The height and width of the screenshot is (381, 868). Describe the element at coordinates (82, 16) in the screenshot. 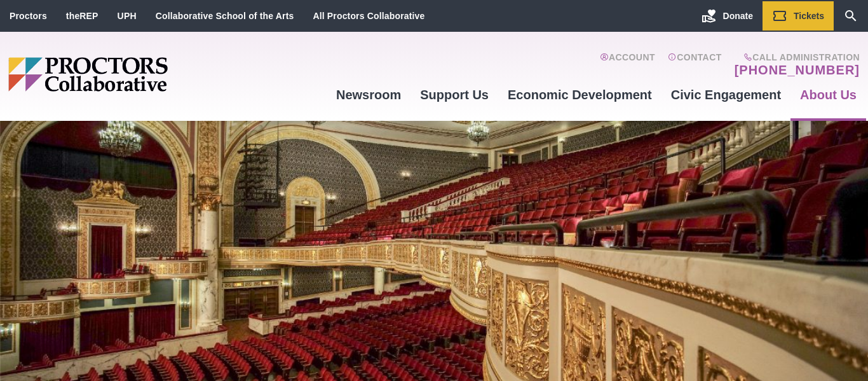

I see `a: theREP` at that location.